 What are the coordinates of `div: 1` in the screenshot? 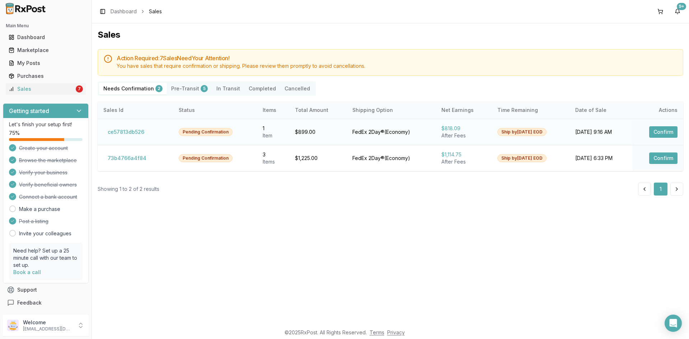 It's located at (273, 128).